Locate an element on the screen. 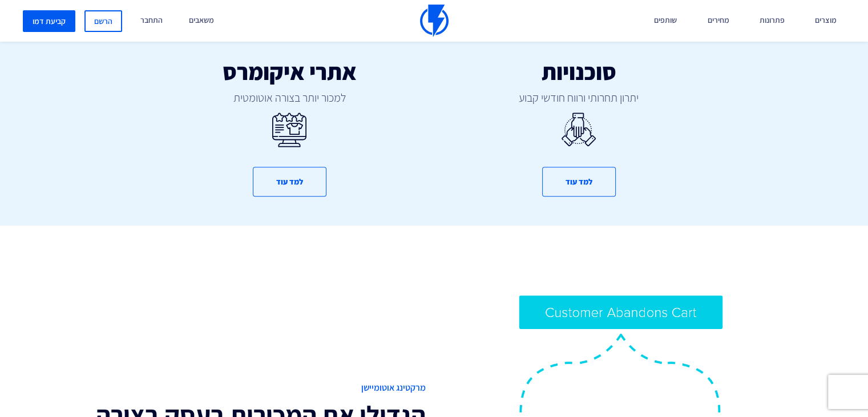  a: סוכנויות יתרון תחרותי ורווח חודשי קבוע למד עוד is located at coordinates (579, 127).